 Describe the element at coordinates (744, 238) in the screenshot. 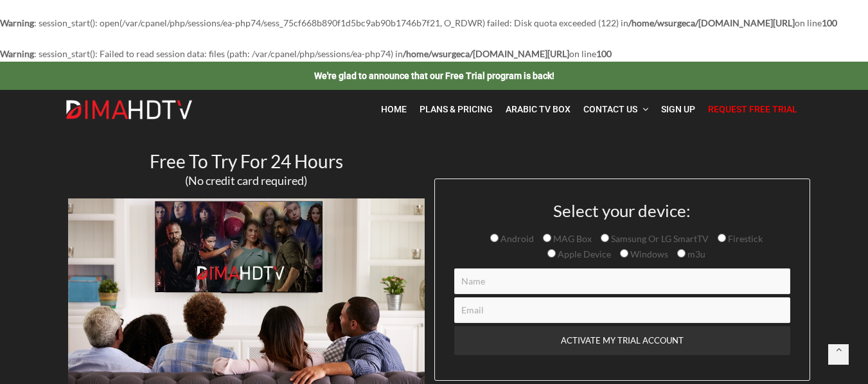

I see `span: Firestick` at that location.